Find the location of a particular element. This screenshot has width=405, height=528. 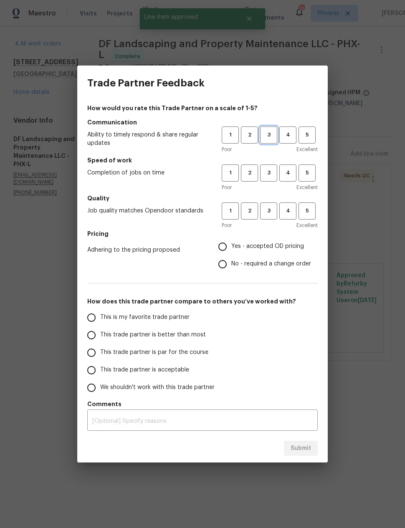

span: This is my favorite trade partner is located at coordinates (145, 317).